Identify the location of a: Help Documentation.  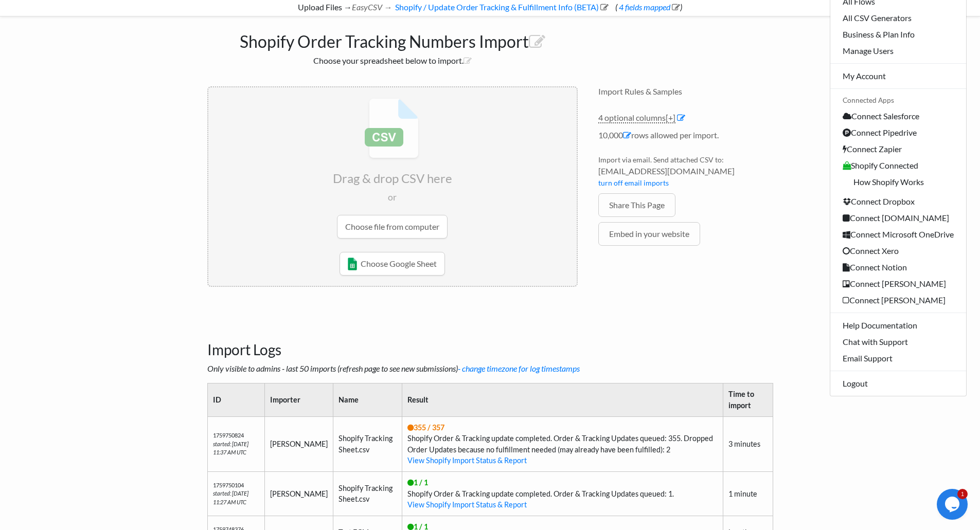
(899, 326).